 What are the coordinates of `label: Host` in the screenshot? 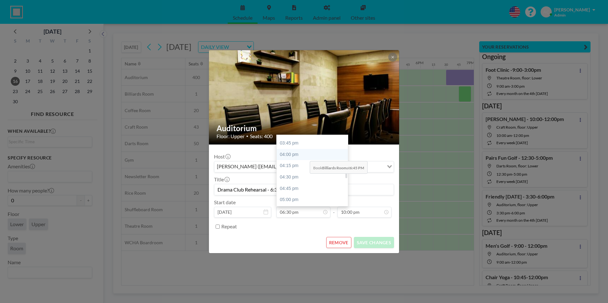 It's located at (222, 157).